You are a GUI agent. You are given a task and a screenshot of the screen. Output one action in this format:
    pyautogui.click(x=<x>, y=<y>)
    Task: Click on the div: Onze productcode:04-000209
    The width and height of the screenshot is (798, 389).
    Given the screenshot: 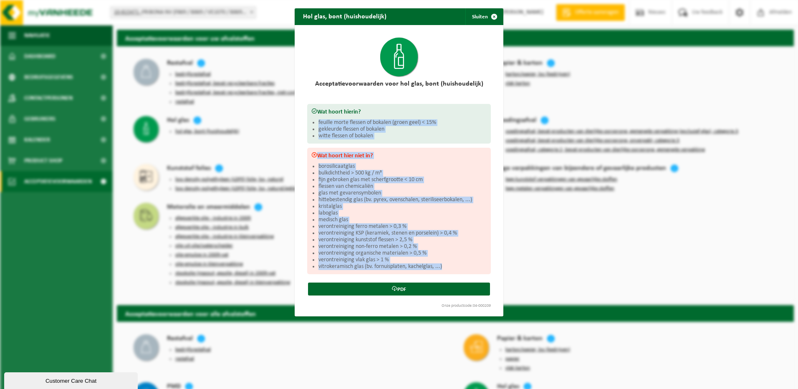 What is the action you would take?
    pyautogui.click(x=399, y=306)
    